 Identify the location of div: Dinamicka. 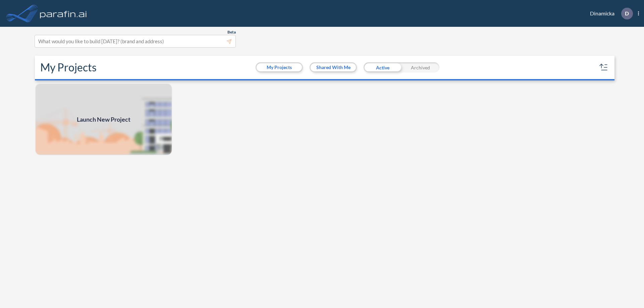
(609, 13).